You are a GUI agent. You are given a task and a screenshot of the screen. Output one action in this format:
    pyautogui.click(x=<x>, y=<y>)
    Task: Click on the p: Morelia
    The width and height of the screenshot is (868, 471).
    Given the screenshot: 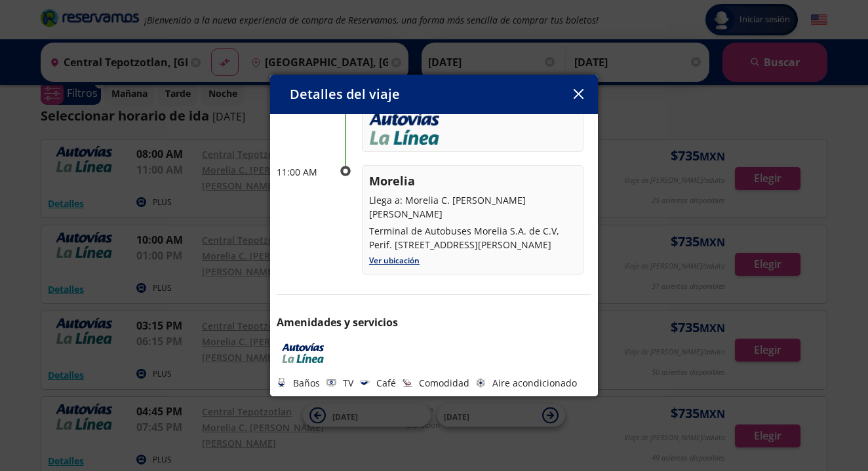 What is the action you would take?
    pyautogui.click(x=473, y=181)
    